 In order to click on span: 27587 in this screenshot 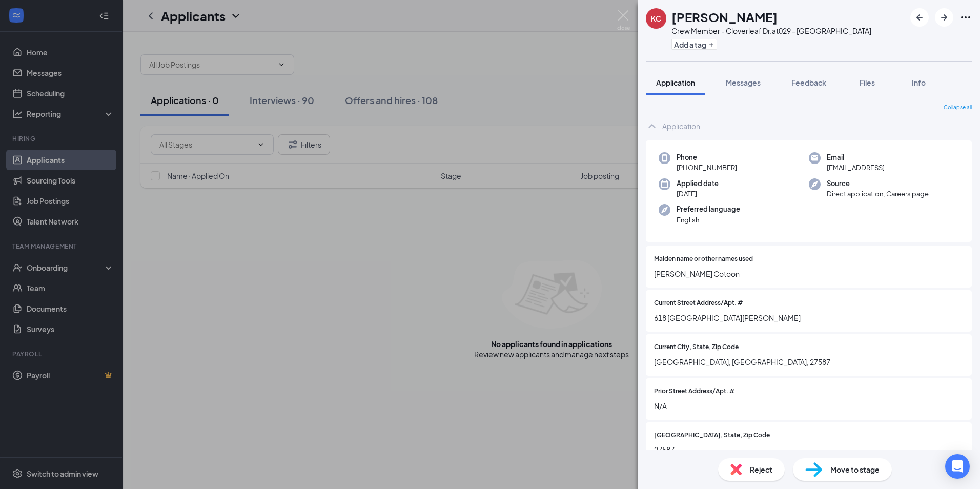, I will do `click(809, 449)`.